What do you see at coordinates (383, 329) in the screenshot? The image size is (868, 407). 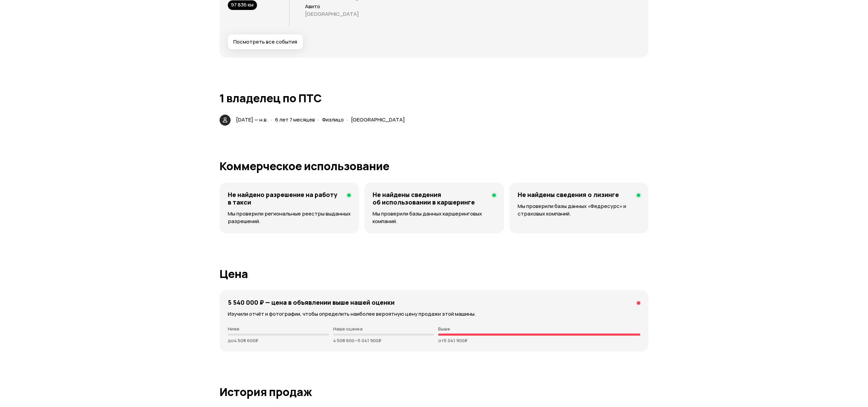 I see `p: Наша оценка` at bounding box center [383, 329].